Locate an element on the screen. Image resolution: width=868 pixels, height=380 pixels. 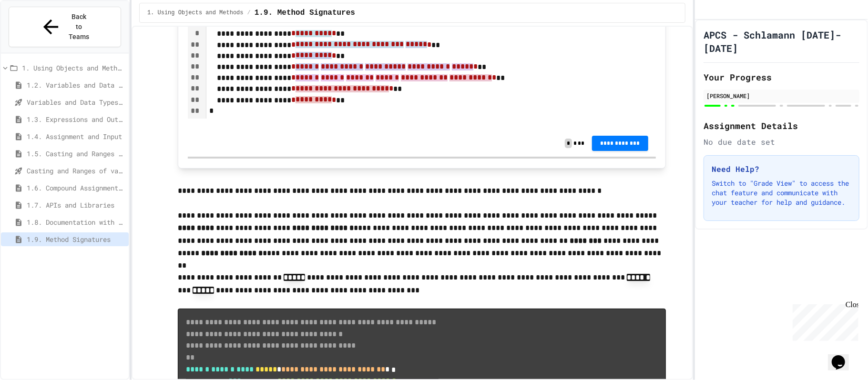
span: 1.5. Casting and Ranges of Values is located at coordinates (76, 153).